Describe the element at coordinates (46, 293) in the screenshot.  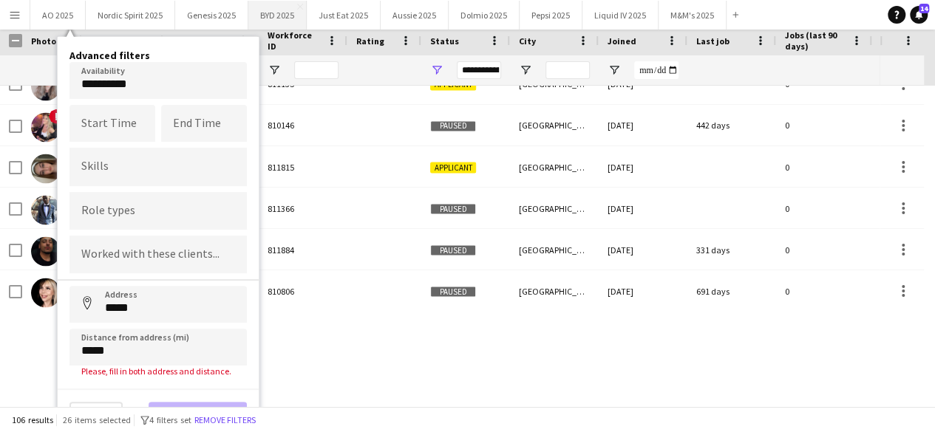
I see `img: Calli Clifford` at that location.